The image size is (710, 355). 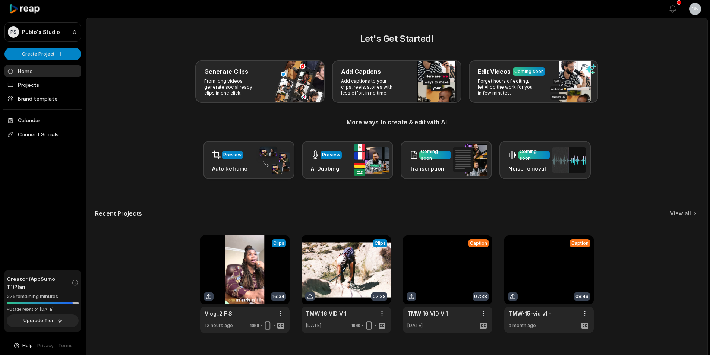 I want to click on img: noise_removal.png, so click(x=569, y=160).